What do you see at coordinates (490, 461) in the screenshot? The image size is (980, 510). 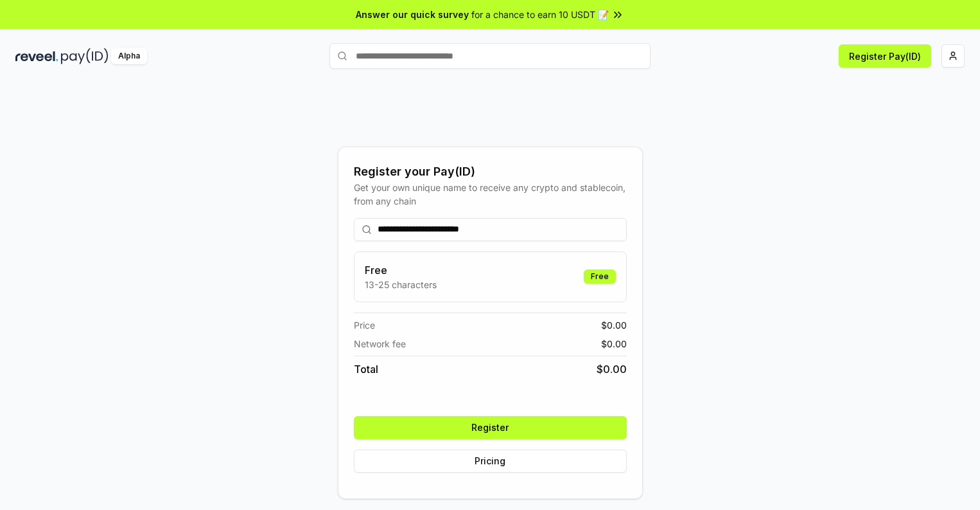 I see `button: Pricing` at bounding box center [490, 461].